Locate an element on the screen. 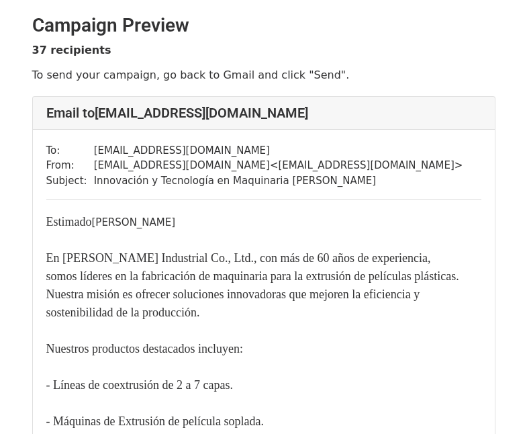  h2: Campaign Preview is located at coordinates (264, 26).